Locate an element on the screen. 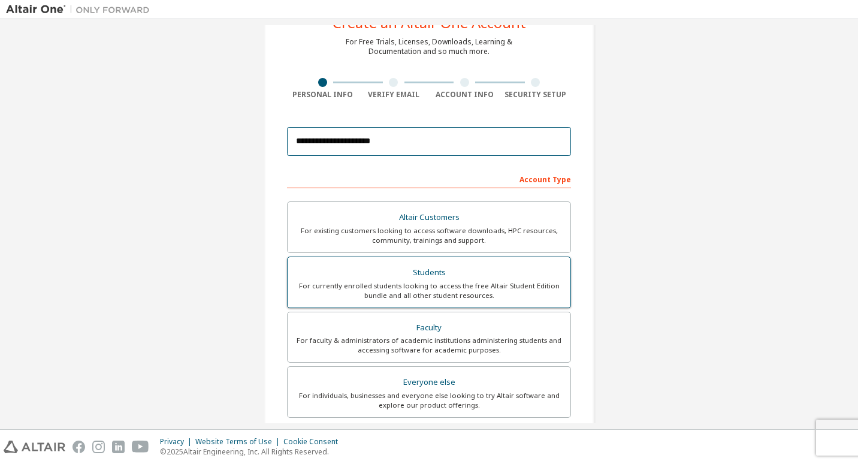 The width and height of the screenshot is (858, 464). div: Website Terms of Use is located at coordinates (239, 441).